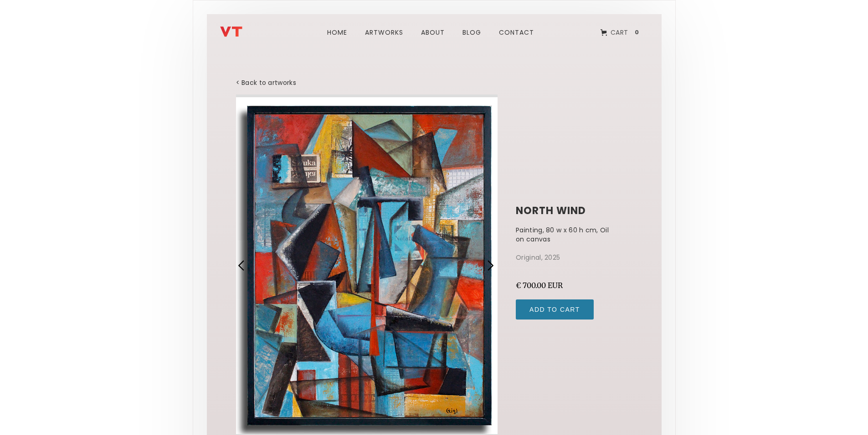  I want to click on input: Add to Cart, so click(554, 309).